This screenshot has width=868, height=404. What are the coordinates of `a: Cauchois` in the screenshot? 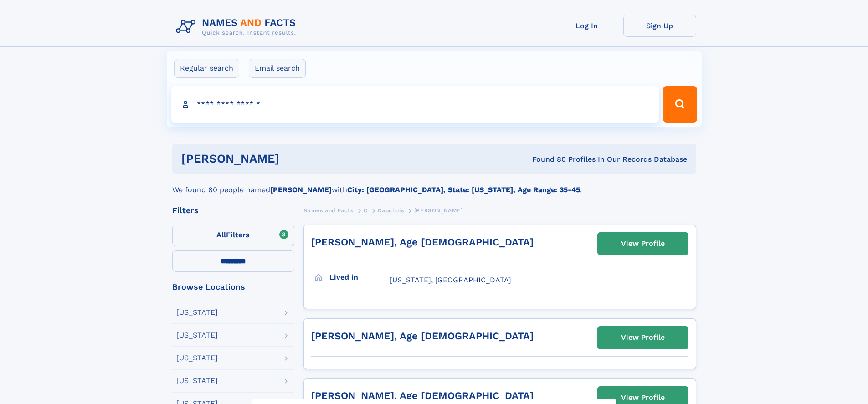 It's located at (390, 210).